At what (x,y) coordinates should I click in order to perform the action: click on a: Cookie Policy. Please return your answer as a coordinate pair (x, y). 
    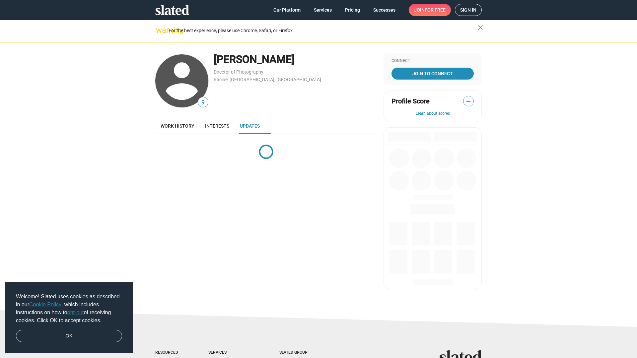
    Looking at the image, I should click on (45, 304).